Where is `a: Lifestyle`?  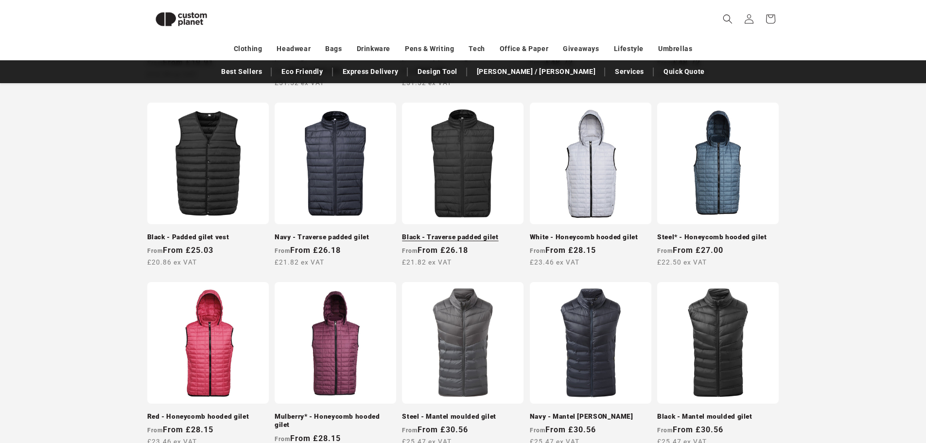 a: Lifestyle is located at coordinates (629, 49).